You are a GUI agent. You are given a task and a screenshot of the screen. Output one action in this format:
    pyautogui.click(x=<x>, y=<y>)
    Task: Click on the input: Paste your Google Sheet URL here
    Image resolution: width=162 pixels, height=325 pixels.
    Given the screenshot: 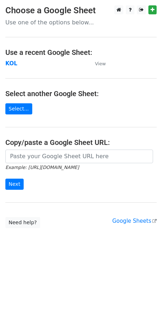 What is the action you would take?
    pyautogui.click(x=79, y=156)
    